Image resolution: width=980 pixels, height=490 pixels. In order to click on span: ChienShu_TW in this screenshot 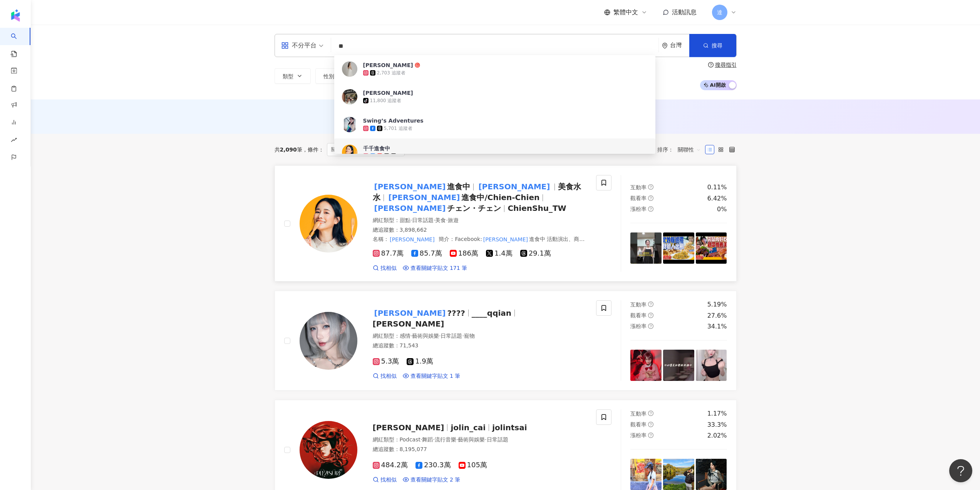, I will do `click(537, 208)`.